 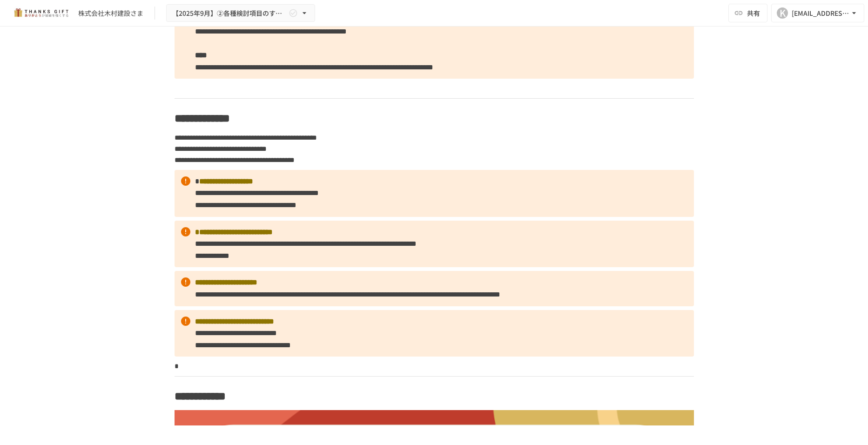 I want to click on div: 株式会社木村建設さま, so click(x=111, y=13).